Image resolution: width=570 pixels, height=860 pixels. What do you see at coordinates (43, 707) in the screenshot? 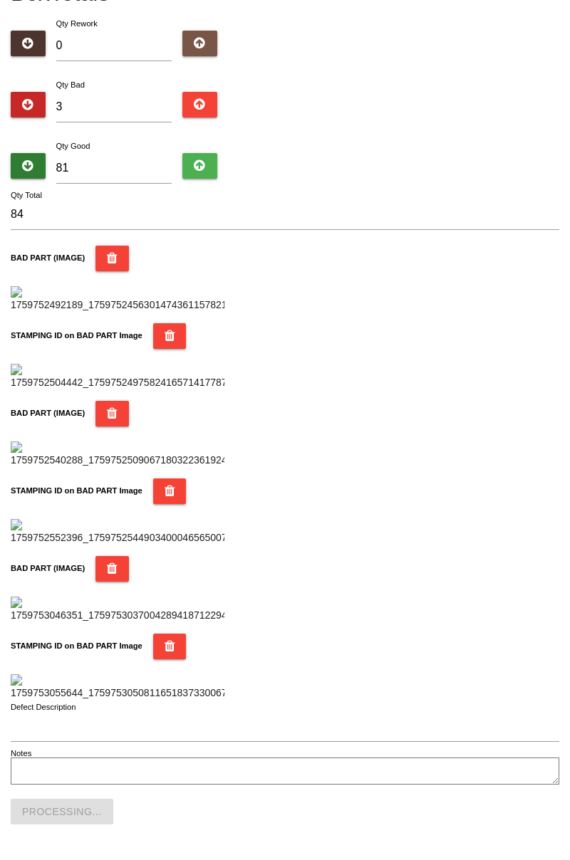
I see `label: Defect Description` at bounding box center [43, 707].